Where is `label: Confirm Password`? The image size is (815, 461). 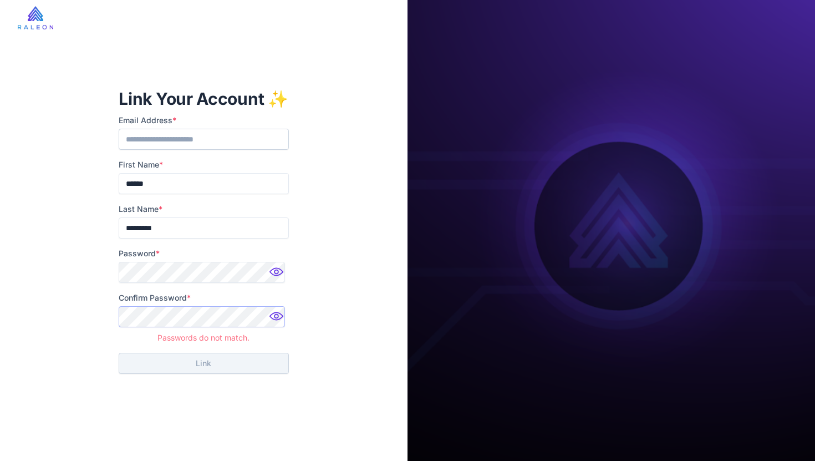
label: Confirm Password is located at coordinates (203, 298).